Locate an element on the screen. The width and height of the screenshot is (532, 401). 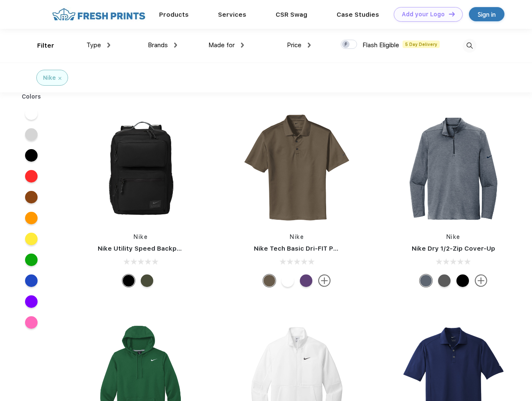
a: Products is located at coordinates (174, 15).